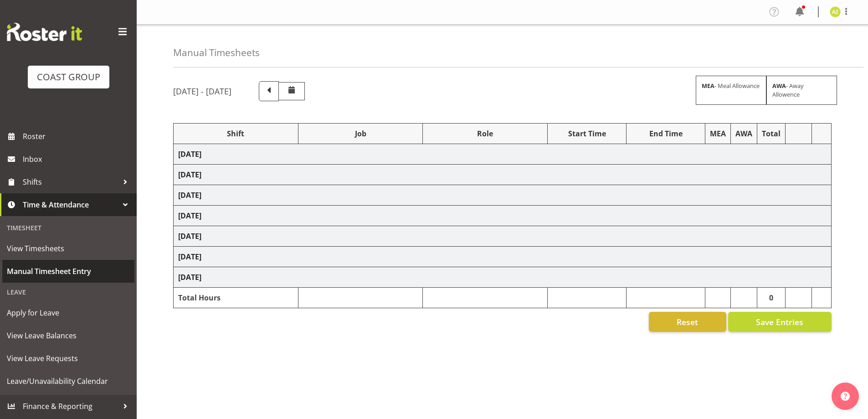  What do you see at coordinates (69, 313) in the screenshot?
I see `span: Apply for Leave` at bounding box center [69, 313].